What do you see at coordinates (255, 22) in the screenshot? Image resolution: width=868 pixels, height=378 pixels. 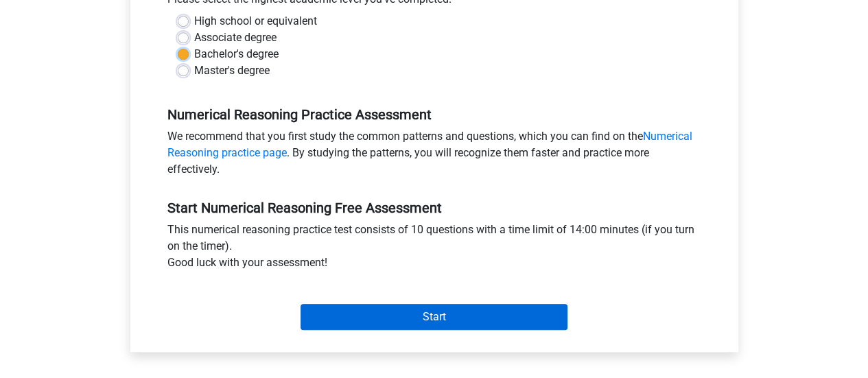 I see `label: High school or equivalent` at bounding box center [255, 22].